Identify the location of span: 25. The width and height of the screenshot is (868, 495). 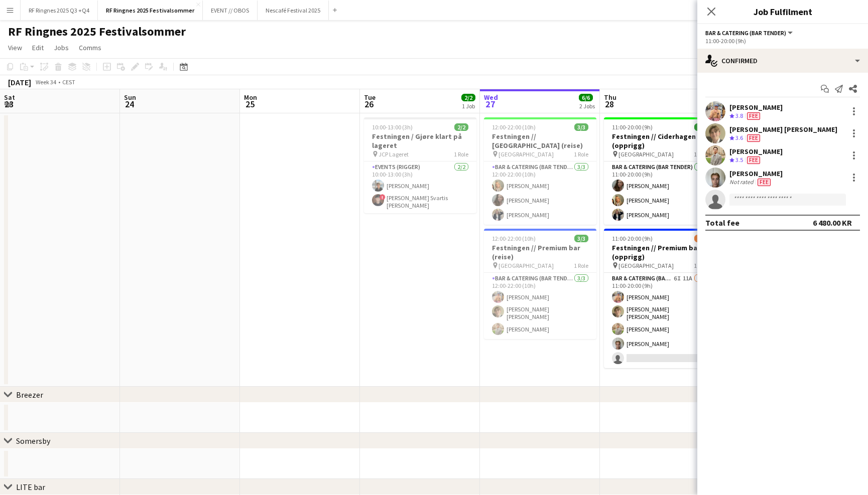
(249, 104).